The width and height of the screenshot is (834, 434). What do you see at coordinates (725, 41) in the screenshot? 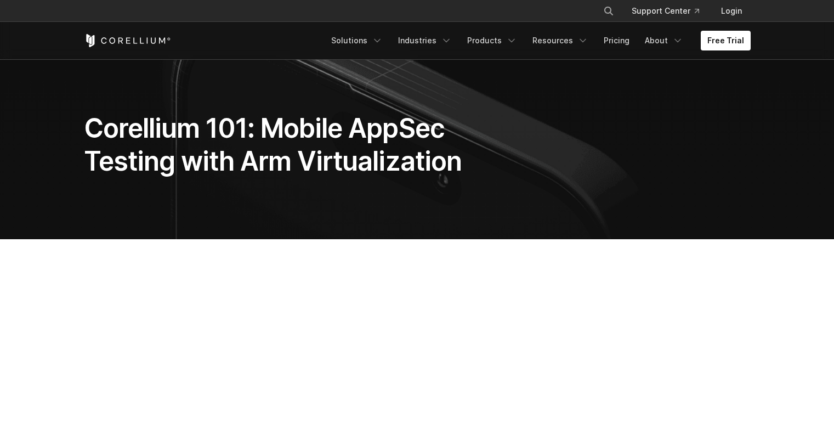
I see `a: Free Trial` at bounding box center [725, 41].